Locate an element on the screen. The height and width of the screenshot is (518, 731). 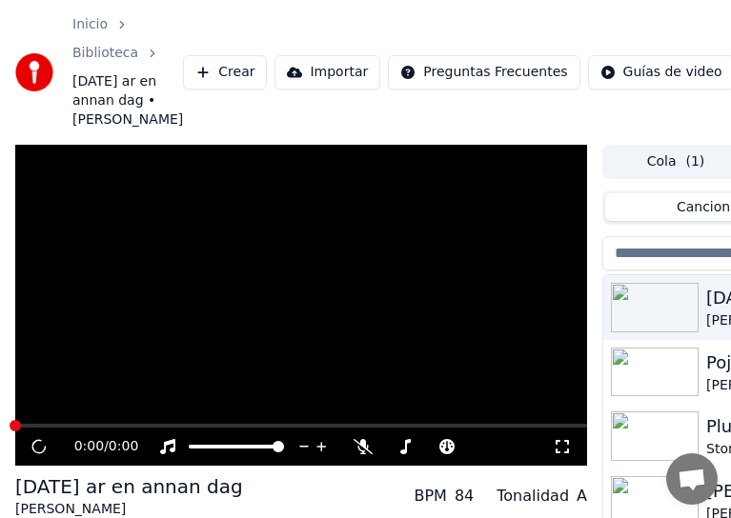
button: Importar is located at coordinates (327, 72).